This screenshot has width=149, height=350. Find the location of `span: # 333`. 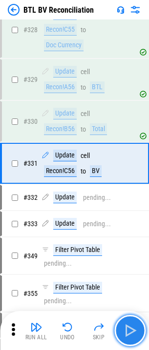

span: # 333 is located at coordinates (30, 224).